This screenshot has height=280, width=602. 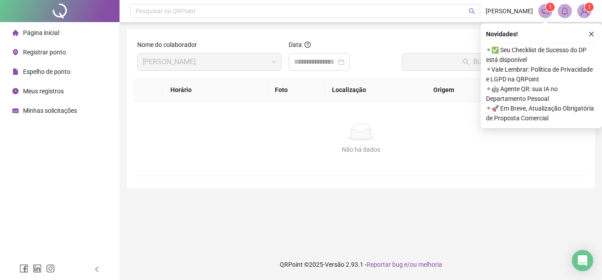 What do you see at coordinates (44, 52) in the screenshot?
I see `span: Registrar ponto` at bounding box center [44, 52].